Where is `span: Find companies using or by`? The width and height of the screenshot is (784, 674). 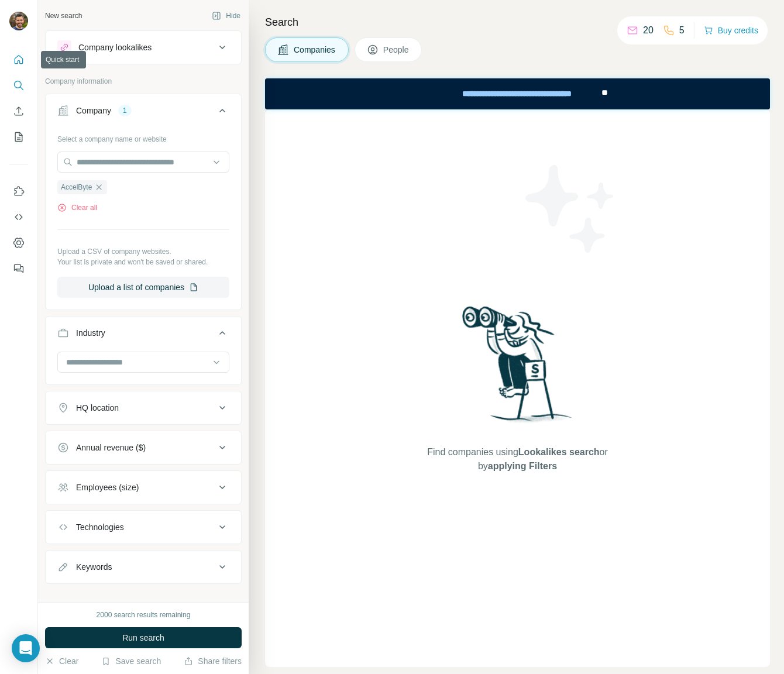
span: Find companies using or by is located at coordinates (517, 460).